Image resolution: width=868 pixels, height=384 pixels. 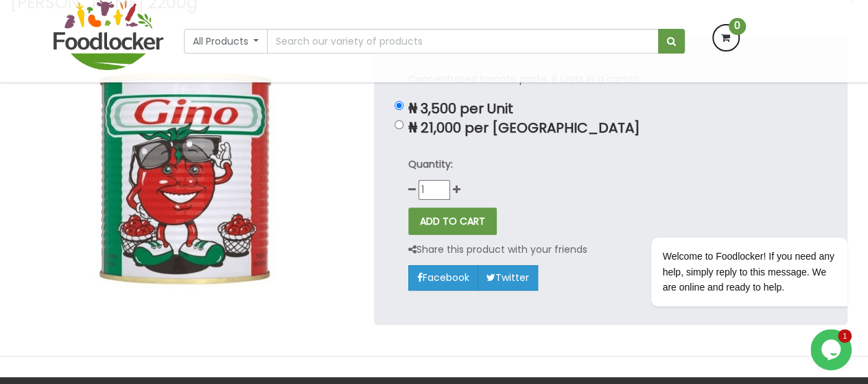 I want to click on div: Welcome to Foodlocker! If you need any help, simply reply to this message. We are online and read..., so click(x=125, y=158).